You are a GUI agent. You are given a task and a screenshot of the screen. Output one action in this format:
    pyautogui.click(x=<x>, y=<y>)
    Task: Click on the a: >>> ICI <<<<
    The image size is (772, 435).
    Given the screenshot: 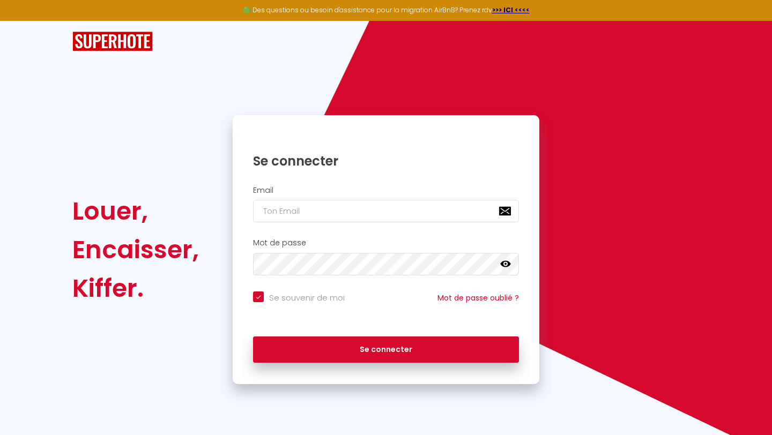 What is the action you would take?
    pyautogui.click(x=511, y=10)
    